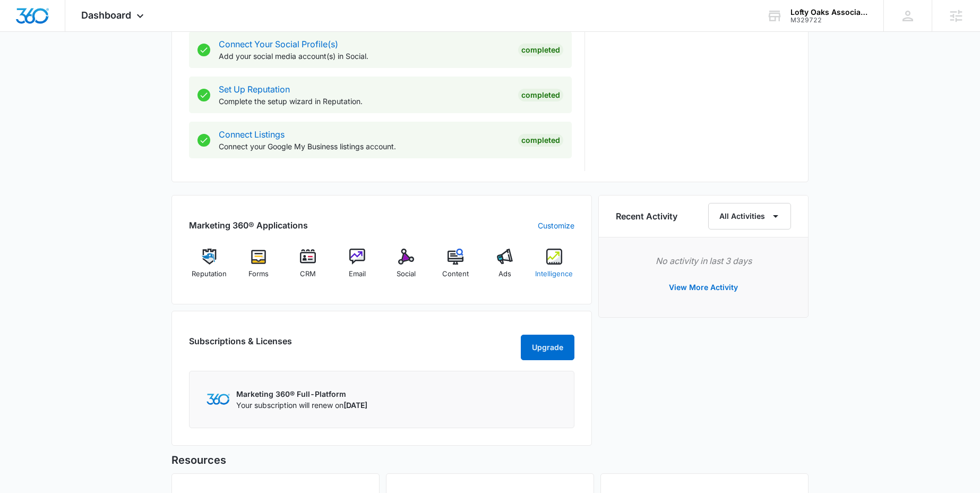 The image size is (980, 493). I want to click on p: Marketing 360® Full-Platform, so click(302, 394).